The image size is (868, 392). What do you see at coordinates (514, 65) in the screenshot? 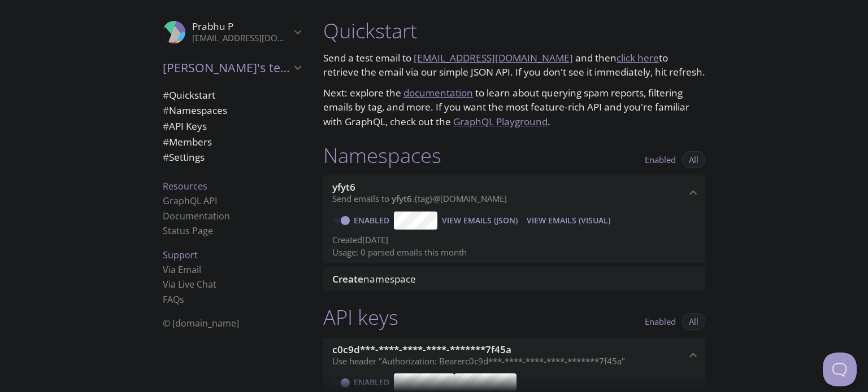
I see `p: Send a test email to and then to retrieve the email via our simple JSON API. If you don't see it ...` at bounding box center [514, 65].